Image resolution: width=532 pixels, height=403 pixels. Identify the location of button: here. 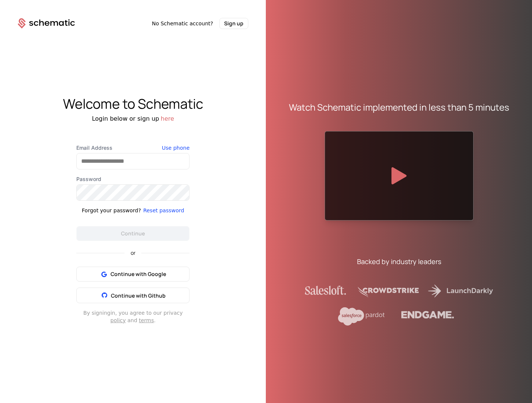
(168, 119).